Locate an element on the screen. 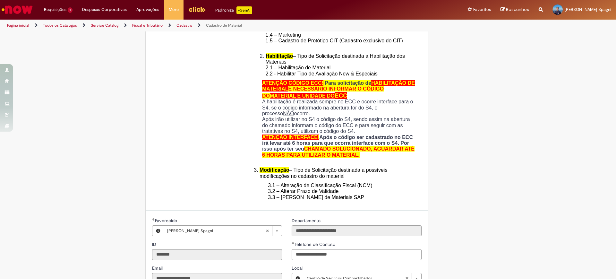  span: MATERIAL E UNIDADE DO is located at coordinates (302, 96).